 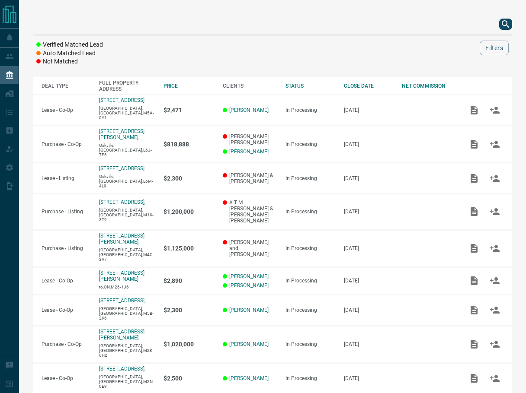 What do you see at coordinates (505, 24) in the screenshot?
I see `button: search button` at bounding box center [505, 24].